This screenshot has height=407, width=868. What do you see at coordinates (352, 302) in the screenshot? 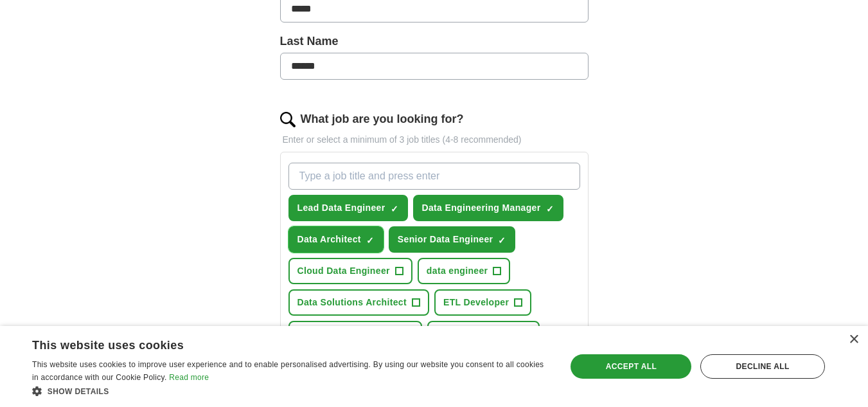
I see `span: Data Solutions Architect` at bounding box center [352, 302].